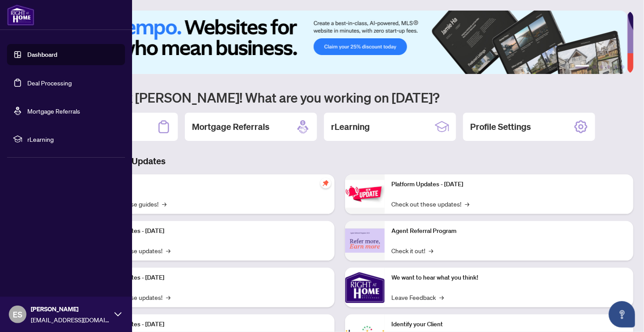 This screenshot has height=332, width=644. I want to click on p: Self-Help, so click(210, 185).